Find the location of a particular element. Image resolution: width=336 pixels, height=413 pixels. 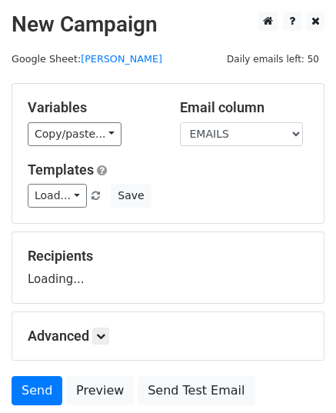

a: Daily emails left: 50 is located at coordinates (273, 59).